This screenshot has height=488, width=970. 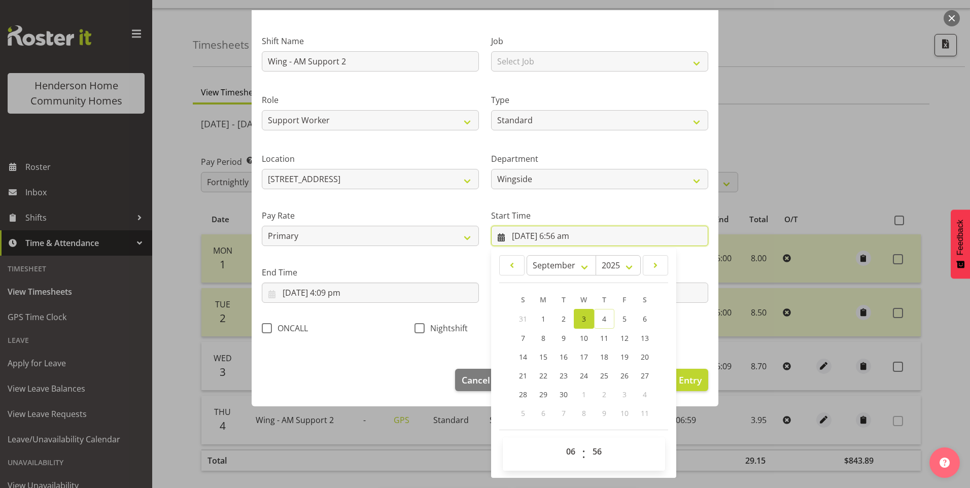 I want to click on a: 27, so click(x=645, y=375).